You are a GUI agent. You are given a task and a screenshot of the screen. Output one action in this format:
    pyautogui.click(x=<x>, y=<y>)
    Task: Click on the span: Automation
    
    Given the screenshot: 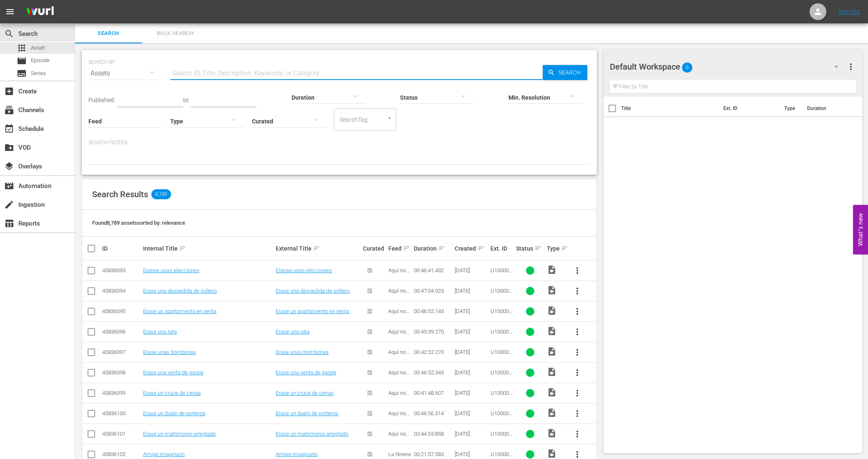 What is the action you would take?
    pyautogui.click(x=9, y=185)
    